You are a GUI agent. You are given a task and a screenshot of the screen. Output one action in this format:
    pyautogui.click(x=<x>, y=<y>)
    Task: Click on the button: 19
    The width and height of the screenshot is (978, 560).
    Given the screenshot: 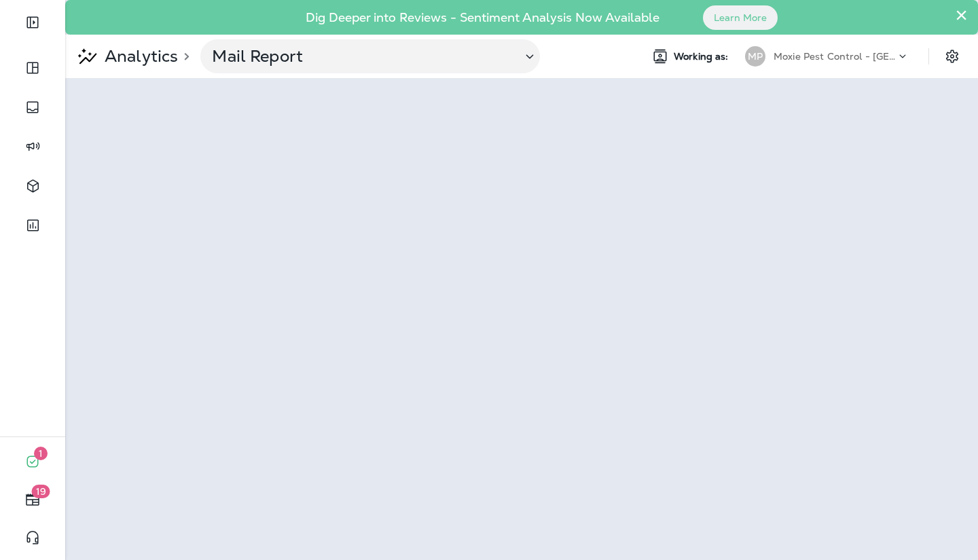 What is the action you would take?
    pyautogui.click(x=32, y=500)
    